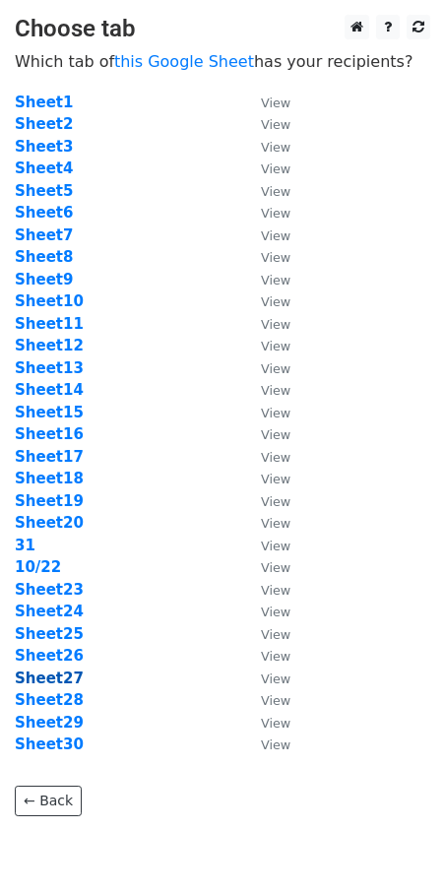 The width and height of the screenshot is (445, 894). I want to click on a: Sheet28, so click(49, 700).